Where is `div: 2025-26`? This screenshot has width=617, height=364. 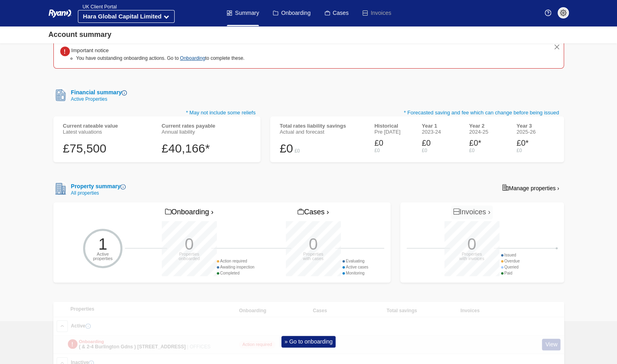 div: 2025-26 is located at coordinates (536, 131).